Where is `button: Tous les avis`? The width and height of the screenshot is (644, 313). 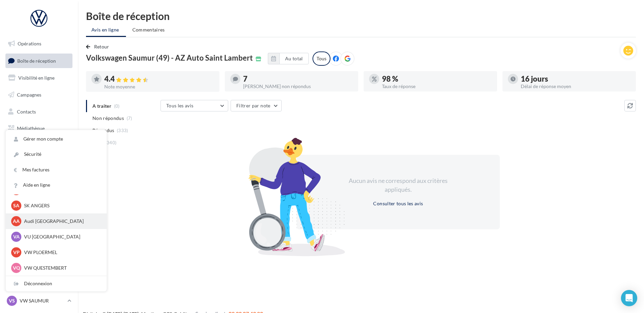 button: Tous les avis is located at coordinates (194, 106).